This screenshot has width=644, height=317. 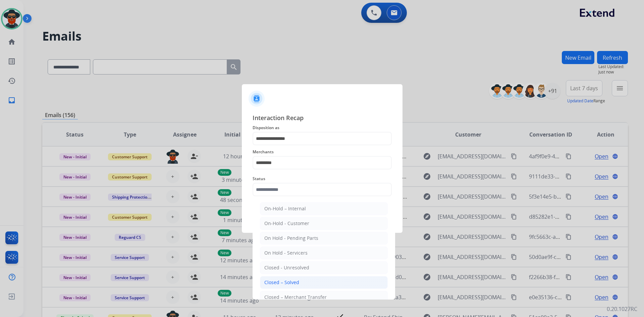 I want to click on div: Closed - Unresolved, so click(x=287, y=268).